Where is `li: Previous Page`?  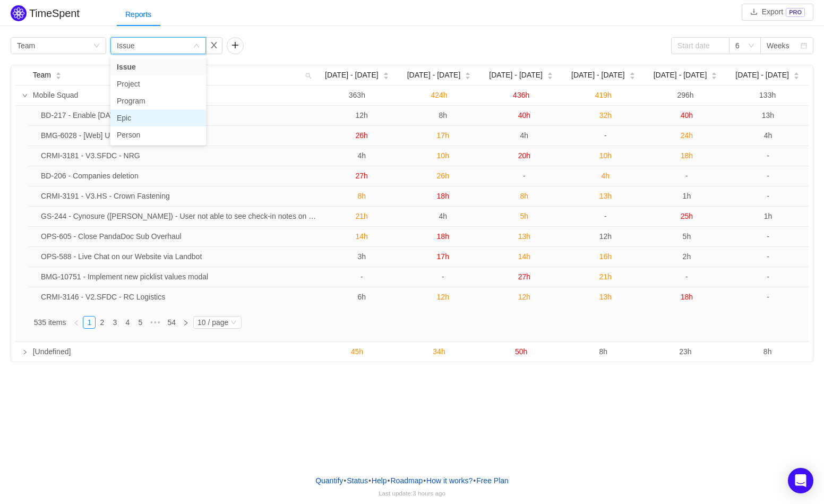 li: Previous Page is located at coordinates (76, 322).